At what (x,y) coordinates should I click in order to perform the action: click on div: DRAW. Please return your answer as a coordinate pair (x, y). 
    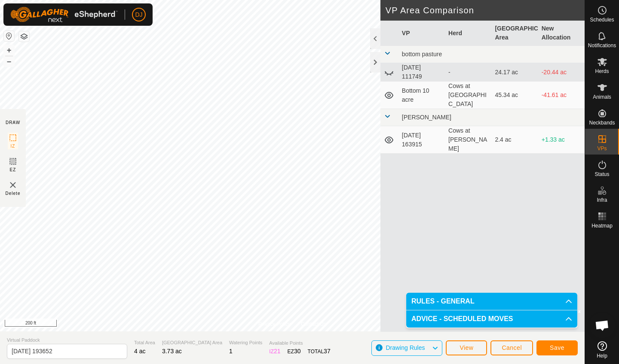
    Looking at the image, I should click on (13, 123).